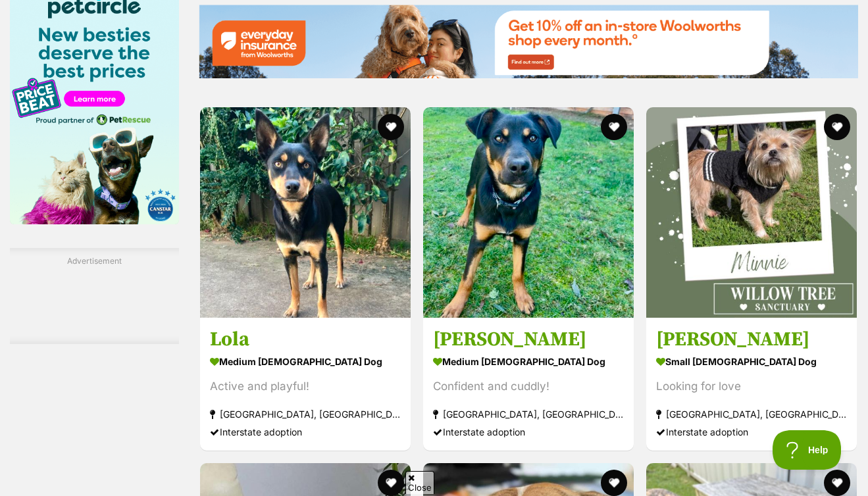  Describe the element at coordinates (529, 386) in the screenshot. I see `div: Confident and cuddly!` at that location.